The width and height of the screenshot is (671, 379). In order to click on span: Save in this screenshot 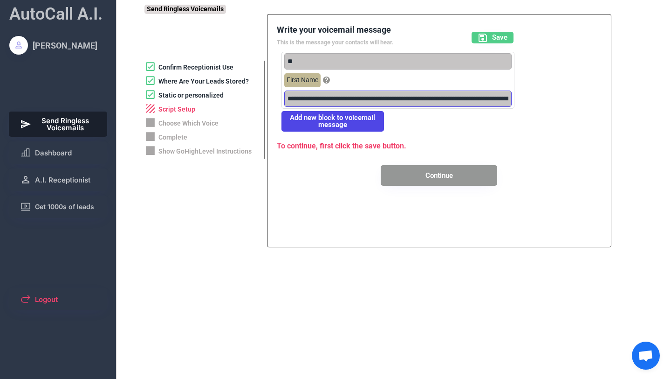, I will do `click(500, 37)`.